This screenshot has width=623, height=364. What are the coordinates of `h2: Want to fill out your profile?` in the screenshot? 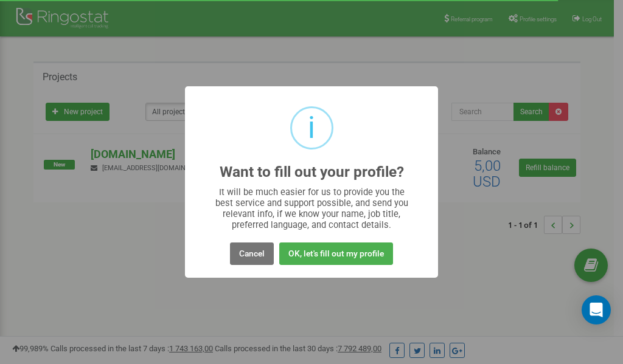 It's located at (312, 172).